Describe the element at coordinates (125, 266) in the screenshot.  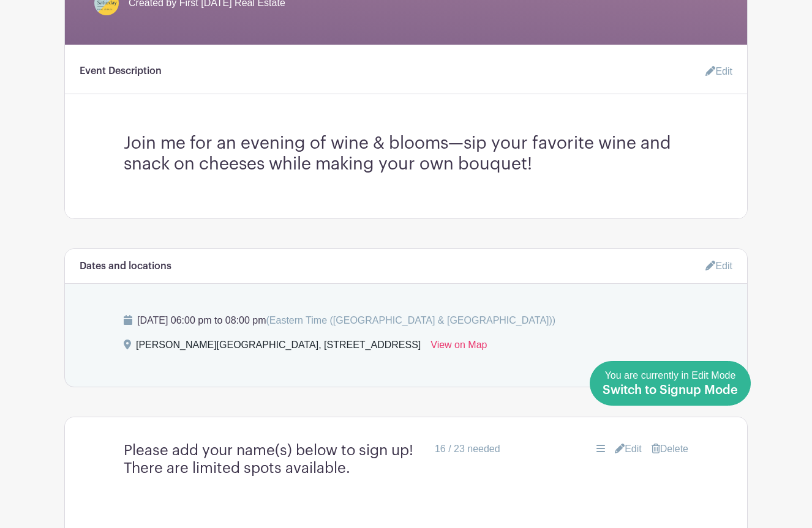
I see `h6: Dates and locations` at that location.